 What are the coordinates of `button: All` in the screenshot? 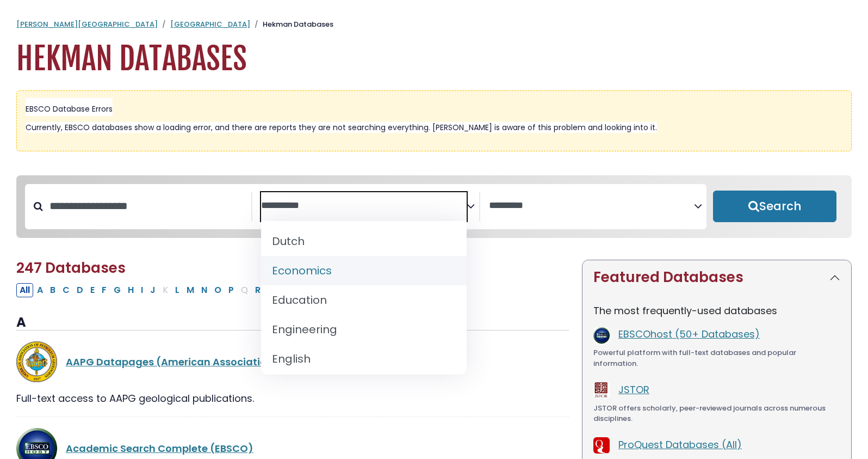 It's located at (25, 290).